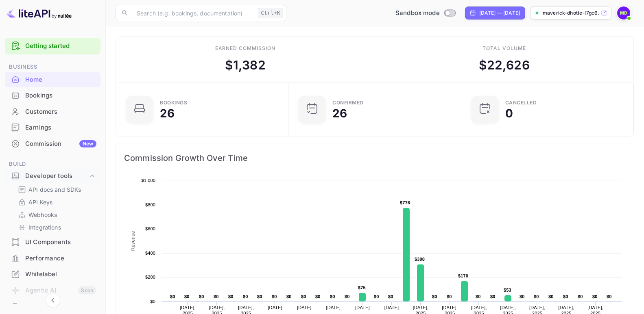  I want to click on div: New, so click(88, 144).